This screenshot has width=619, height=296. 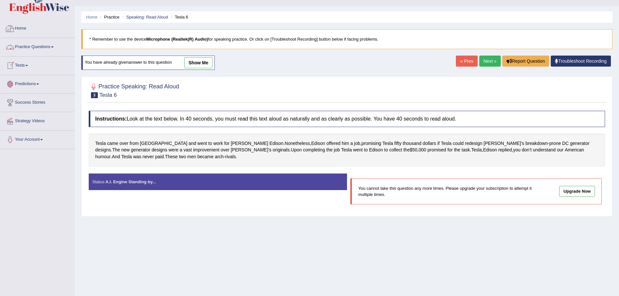 What do you see at coordinates (37, 65) in the screenshot?
I see `a: Tests` at bounding box center [37, 65].